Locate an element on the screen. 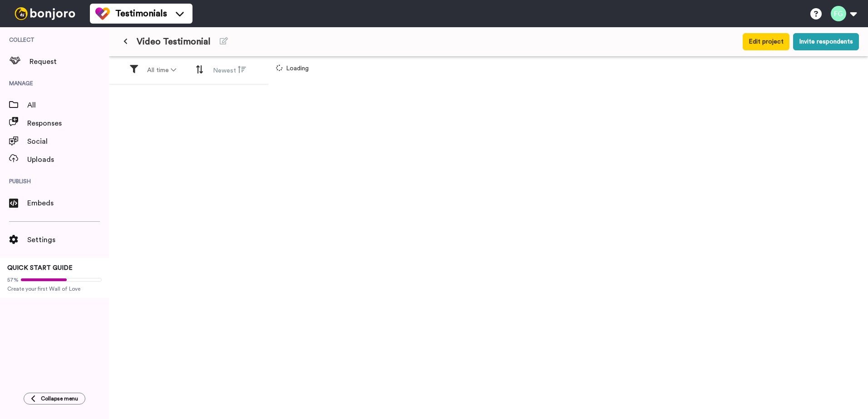 This screenshot has width=868, height=419. a: Edit project is located at coordinates (765, 41).